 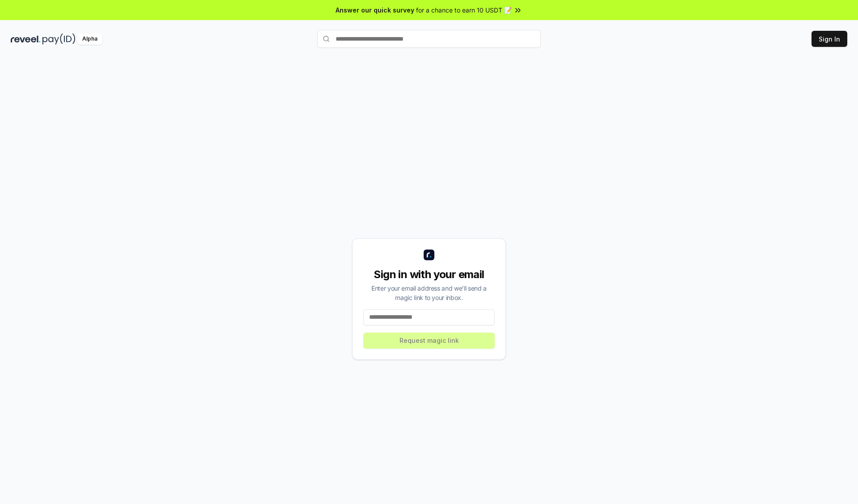 What do you see at coordinates (59, 39) in the screenshot?
I see `img: pay_id` at bounding box center [59, 39].